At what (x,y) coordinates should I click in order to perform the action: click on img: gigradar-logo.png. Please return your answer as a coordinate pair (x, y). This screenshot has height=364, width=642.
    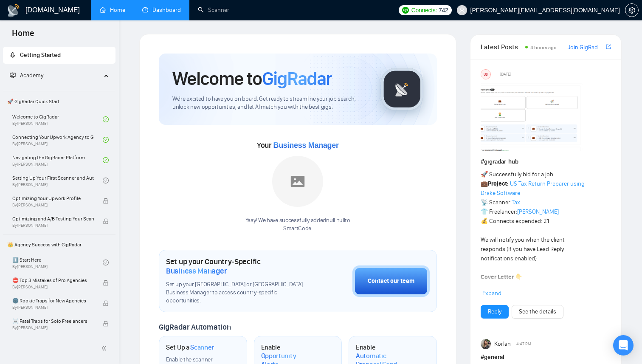
    Looking at the image, I should click on (402, 89).